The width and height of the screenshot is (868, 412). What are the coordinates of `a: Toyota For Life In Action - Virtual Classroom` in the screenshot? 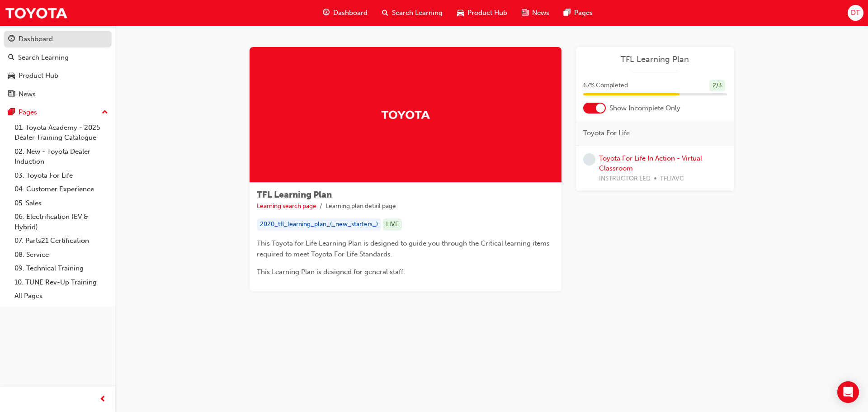 It's located at (650, 163).